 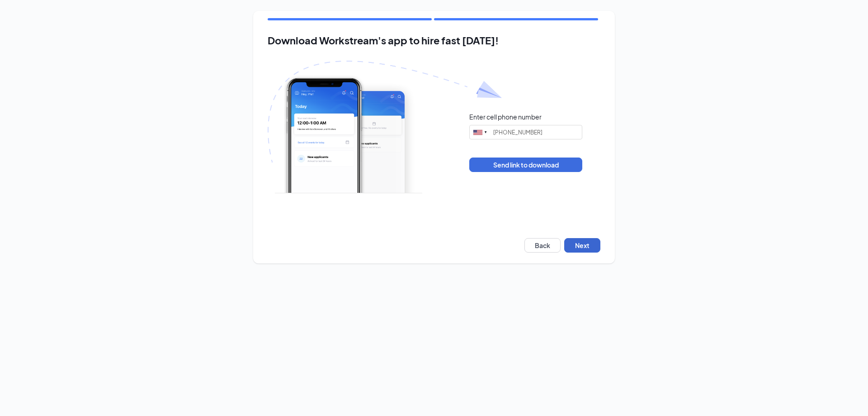 What do you see at coordinates (582, 245) in the screenshot?
I see `button: Next` at bounding box center [582, 245].